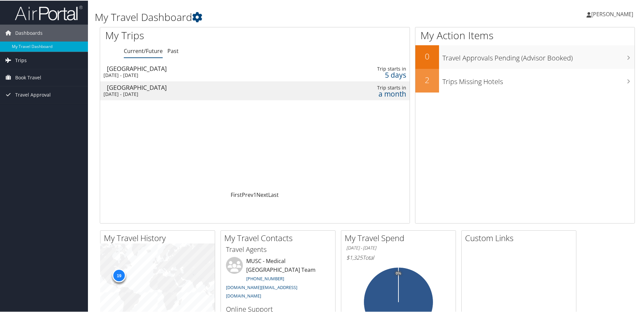 The width and height of the screenshot is (644, 312). What do you see at coordinates (273, 194) in the screenshot?
I see `a: Last` at bounding box center [273, 194].